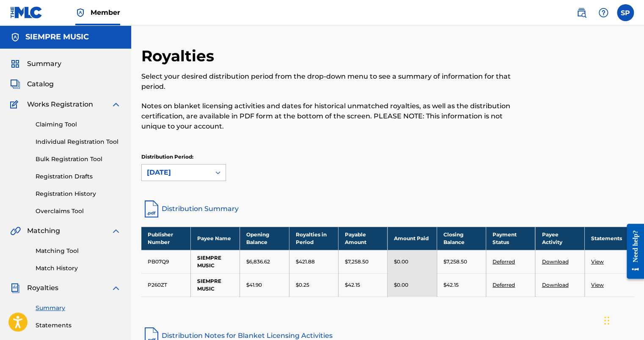  I want to click on span: Catalog, so click(40, 84).